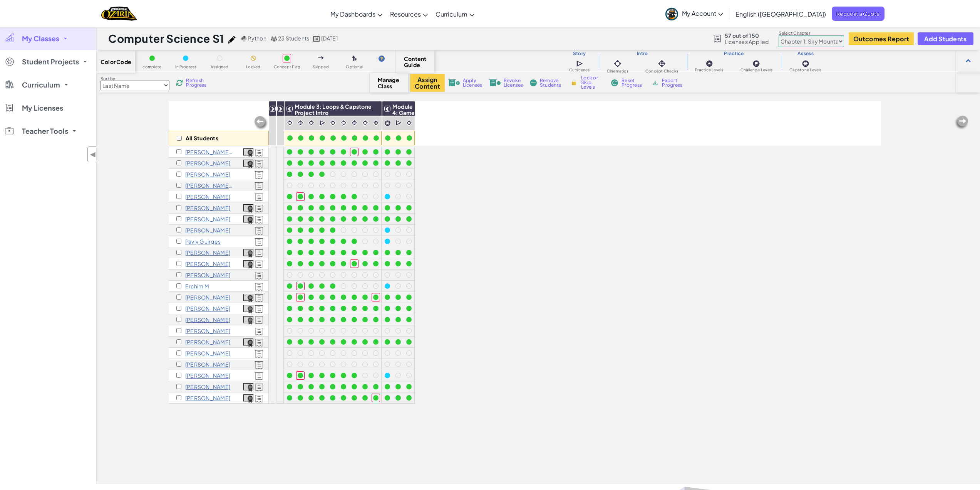 Image resolution: width=980 pixels, height=490 pixels. What do you see at coordinates (207, 197) in the screenshot?
I see `p: Isaac Camunas Polanco` at bounding box center [207, 197].